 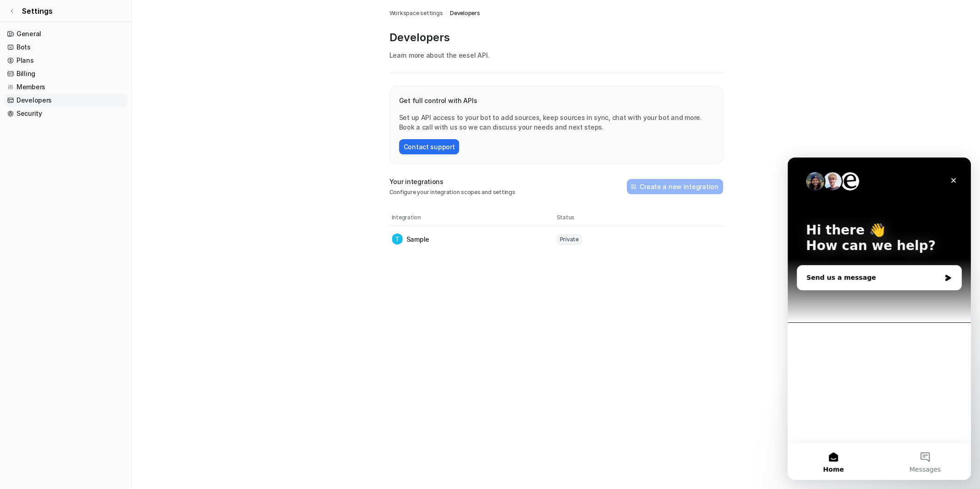 What do you see at coordinates (639, 218) in the screenshot?
I see `th: Status` at bounding box center [639, 218].